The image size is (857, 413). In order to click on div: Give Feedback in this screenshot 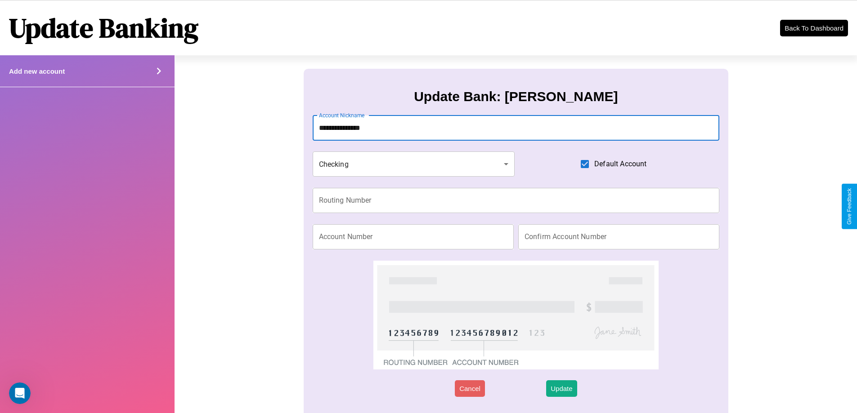, I will do `click(849, 206)`.